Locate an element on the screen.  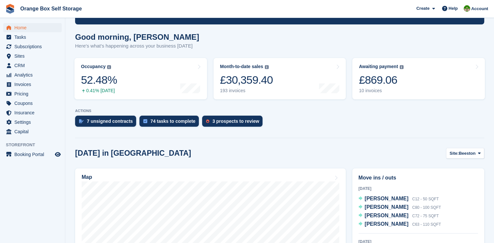
img: stora-icon-8386f47178a22dfd0bd8f6a31ec36ba5ce8667c1dd55bd0f319d3a0aa187defe.svg is located at coordinates (10, 9).